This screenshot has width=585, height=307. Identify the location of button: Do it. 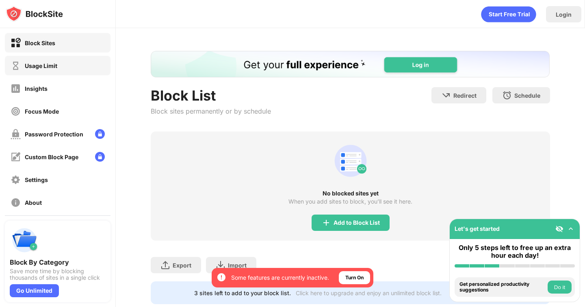
(560, 287).